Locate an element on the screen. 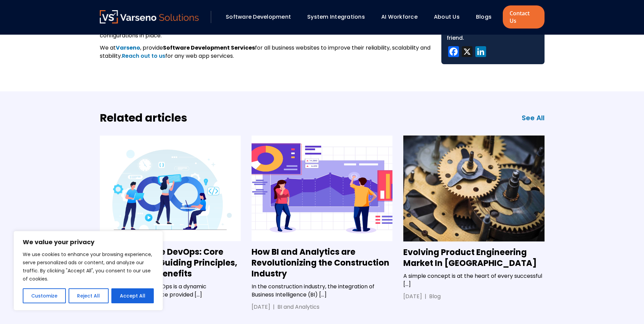  div: AI Workforce is located at coordinates (402, 17).